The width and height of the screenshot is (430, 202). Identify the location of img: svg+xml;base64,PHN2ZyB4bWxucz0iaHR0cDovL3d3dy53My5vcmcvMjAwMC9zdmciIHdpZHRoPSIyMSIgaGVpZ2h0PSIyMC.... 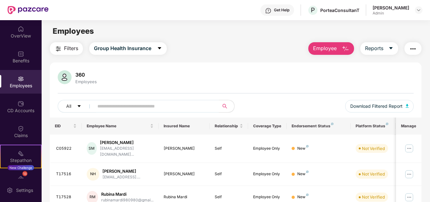
(21, 154).